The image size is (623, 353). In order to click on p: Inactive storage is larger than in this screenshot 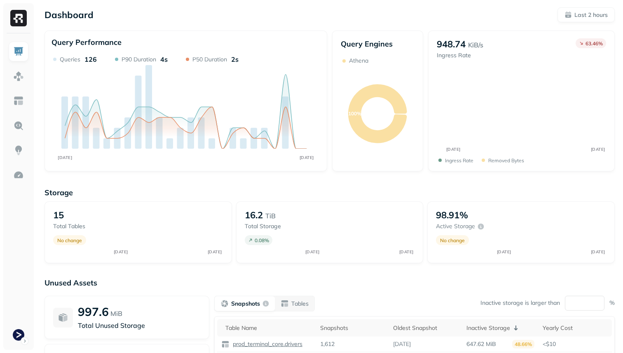, I will do `click(520, 303)`.